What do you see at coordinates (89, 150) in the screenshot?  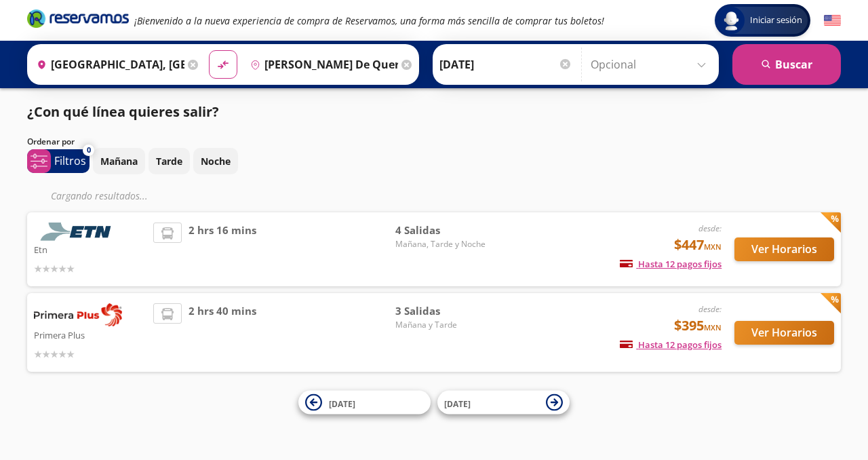 I see `span: 0` at bounding box center [89, 150].